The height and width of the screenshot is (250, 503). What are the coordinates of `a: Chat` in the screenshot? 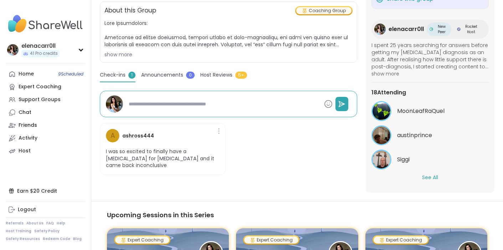 It's located at (45, 113).